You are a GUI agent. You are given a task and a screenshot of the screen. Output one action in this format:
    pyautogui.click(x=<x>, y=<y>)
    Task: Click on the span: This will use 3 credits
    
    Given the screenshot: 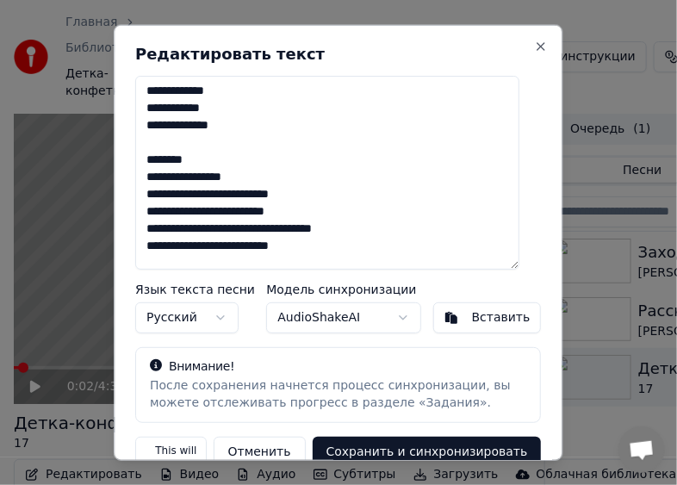 What is the action you would take?
    pyautogui.click(x=176, y=464)
    